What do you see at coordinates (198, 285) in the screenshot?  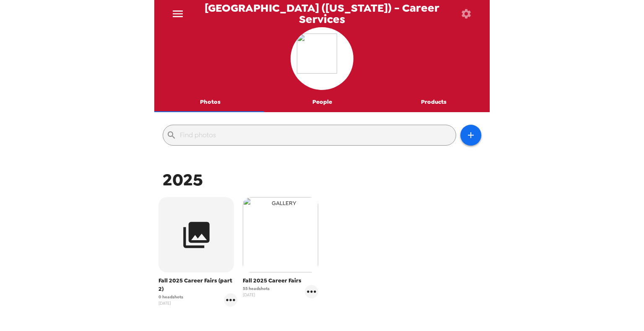 I see `span: Fall 2025 Career Fairs (part 2)` at bounding box center [198, 285].